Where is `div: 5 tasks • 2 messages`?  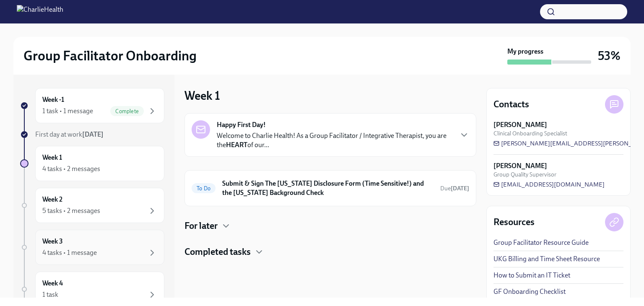 div: 5 tasks • 2 messages is located at coordinates (71, 210).